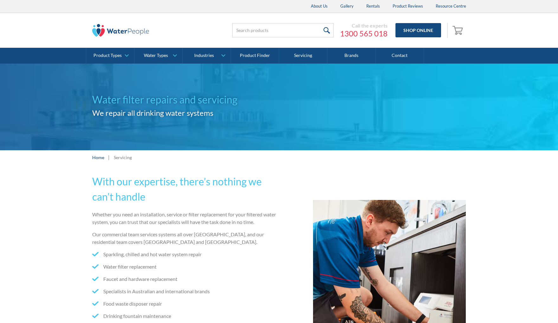 The height and width of the screenshot is (323, 558). What do you see at coordinates (184, 304) in the screenshot?
I see `li: Food waste disposer repair` at bounding box center [184, 304].